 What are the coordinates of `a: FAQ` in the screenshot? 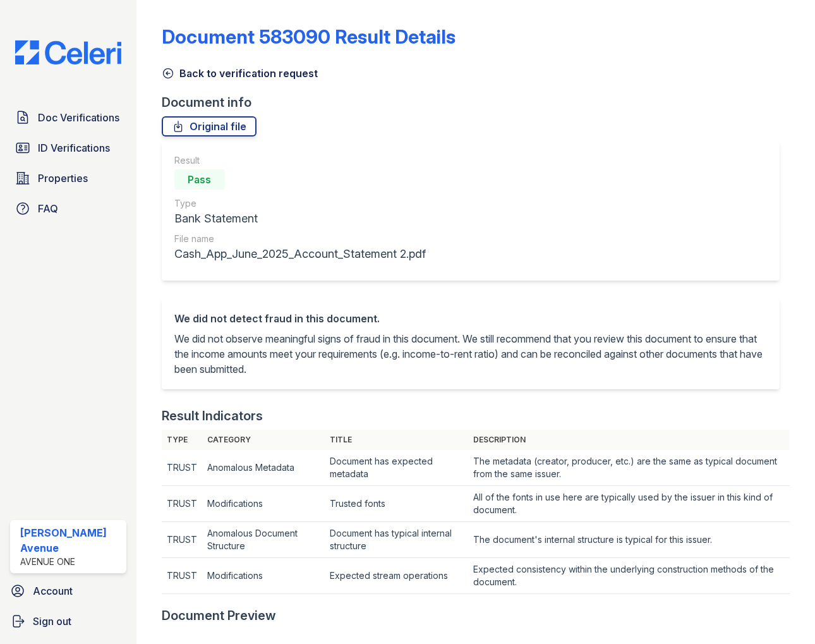 It's located at (68, 208).